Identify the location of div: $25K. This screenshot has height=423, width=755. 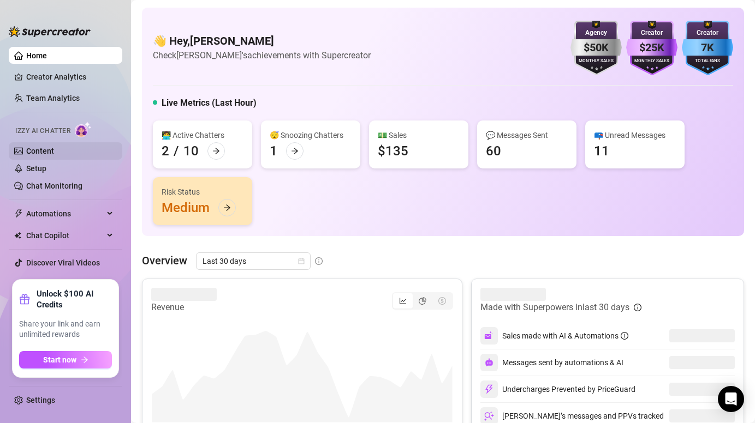
(651, 47).